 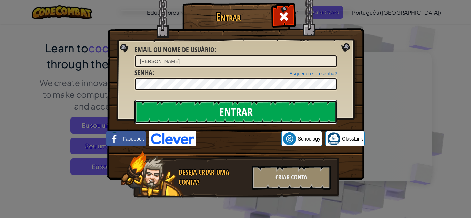 I want to click on input: Entrar, so click(x=236, y=112).